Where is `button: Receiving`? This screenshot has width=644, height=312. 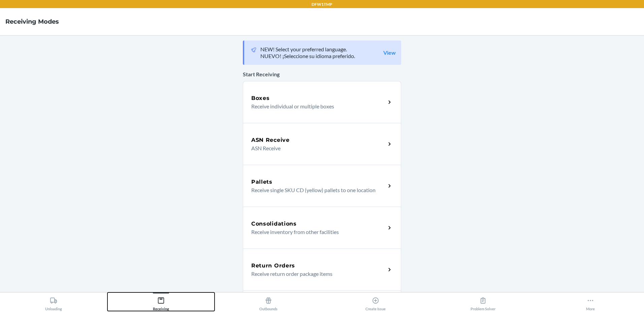
button: Receiving is located at coordinates (161, 302).